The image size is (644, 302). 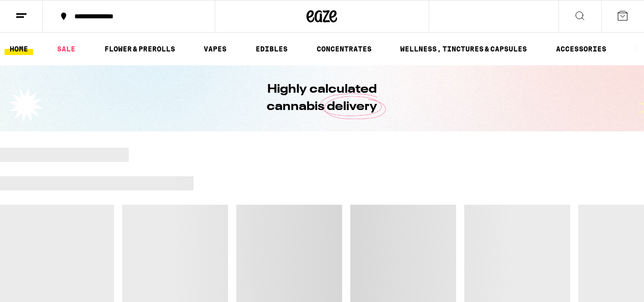 I want to click on a: HOME, so click(x=19, y=49).